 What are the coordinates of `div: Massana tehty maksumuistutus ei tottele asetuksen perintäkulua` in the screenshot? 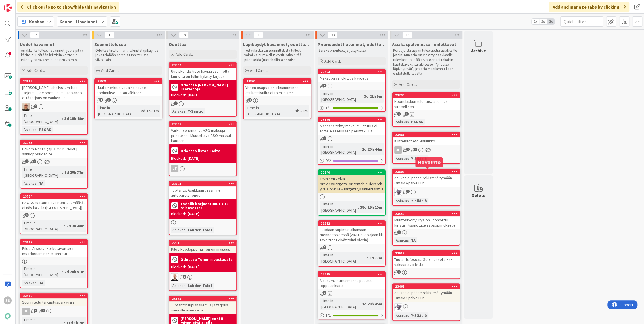 It's located at (352, 129).